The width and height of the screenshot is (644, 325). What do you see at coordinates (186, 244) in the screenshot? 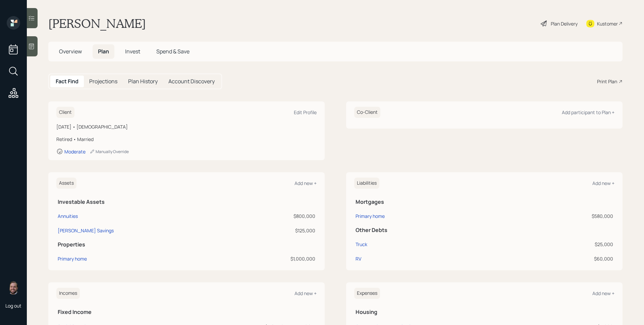
I see `h5: Properties` at bounding box center [186, 244].